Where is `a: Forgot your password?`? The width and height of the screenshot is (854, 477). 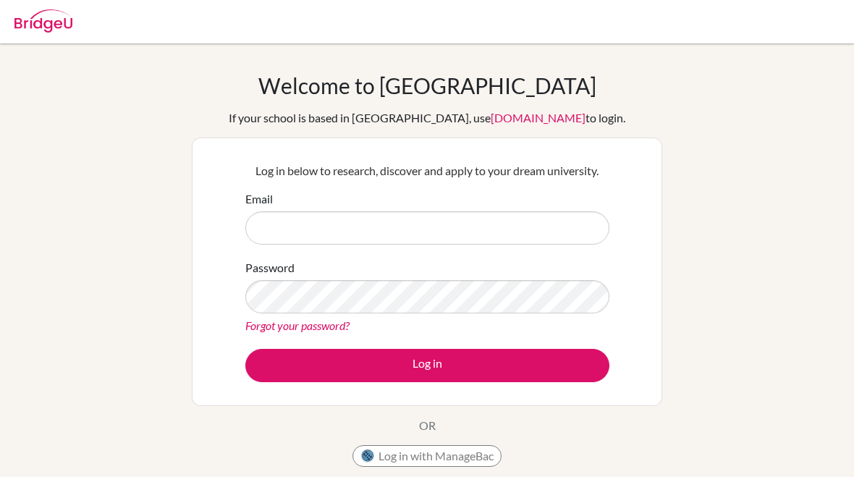 a: Forgot your password? is located at coordinates (298, 325).